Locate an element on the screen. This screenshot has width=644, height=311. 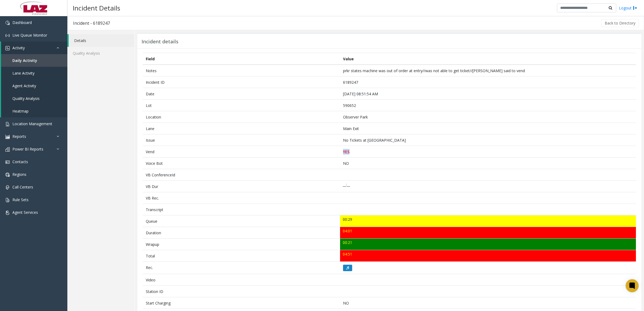
td: Vend is located at coordinates (241, 152).